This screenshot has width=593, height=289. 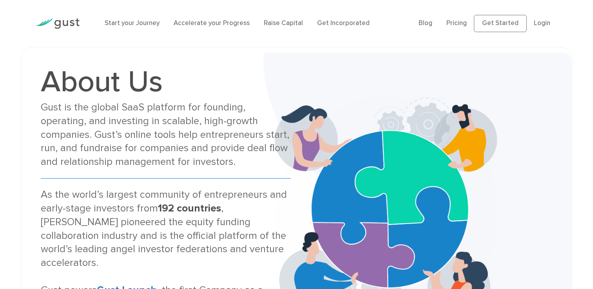 What do you see at coordinates (58, 24) in the screenshot?
I see `img: Gust Logo` at bounding box center [58, 24].